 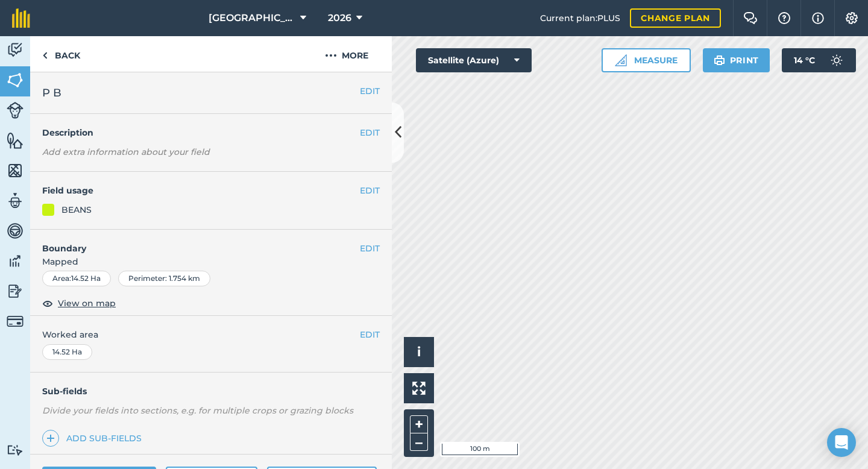 I want to click on img: Four arrows, one pointing top left, one top right, one bottom right and the last bottom left, so click(x=419, y=389).